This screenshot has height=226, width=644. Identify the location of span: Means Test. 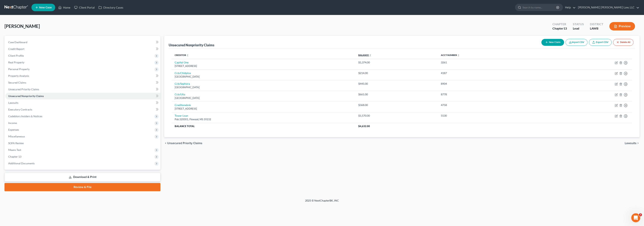
(15, 150).